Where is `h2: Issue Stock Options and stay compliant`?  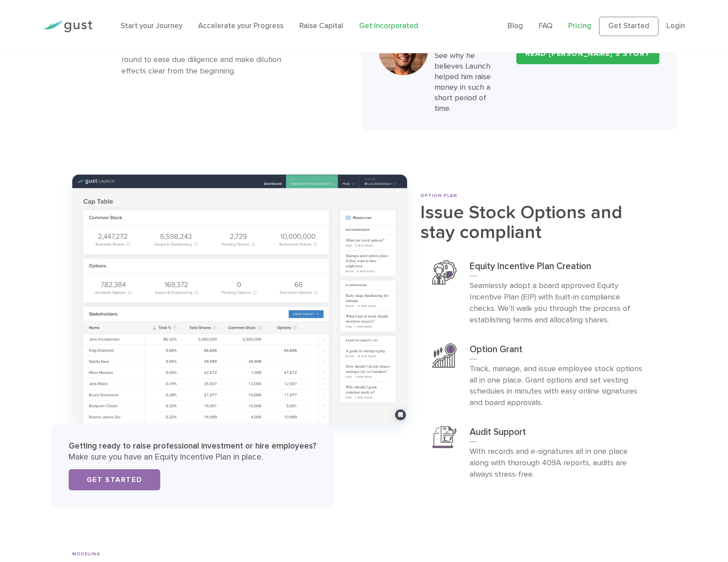 h2: Issue Stock Options and stay compliant is located at coordinates (538, 223).